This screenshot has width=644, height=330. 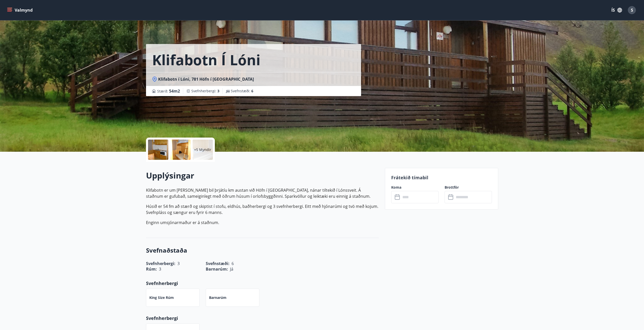 I want to click on span: Svefnstæði :, so click(x=242, y=91).